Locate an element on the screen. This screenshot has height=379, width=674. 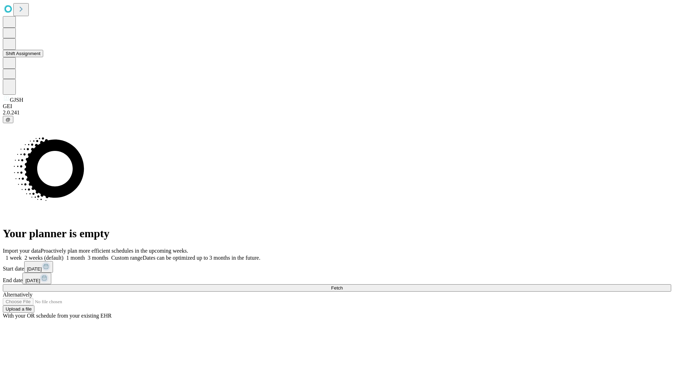
span: Dates can be optimized up to 3 months in the future. is located at coordinates (201, 258).